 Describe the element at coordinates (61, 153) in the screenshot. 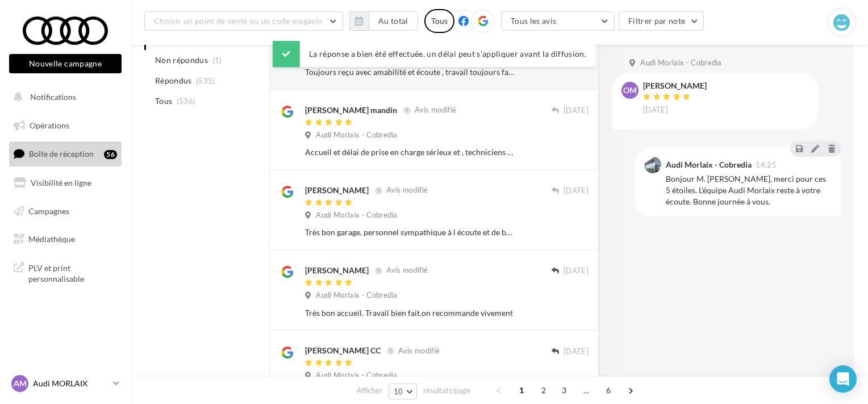

I see `span: Boîte de réception` at that location.